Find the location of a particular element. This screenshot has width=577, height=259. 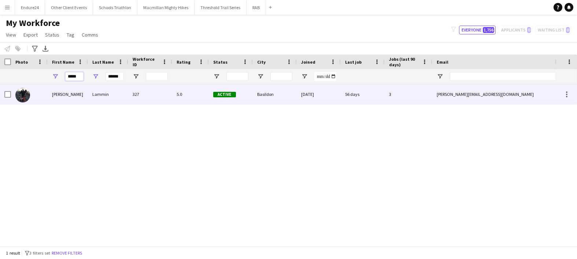

span: Tag is located at coordinates (70, 35).